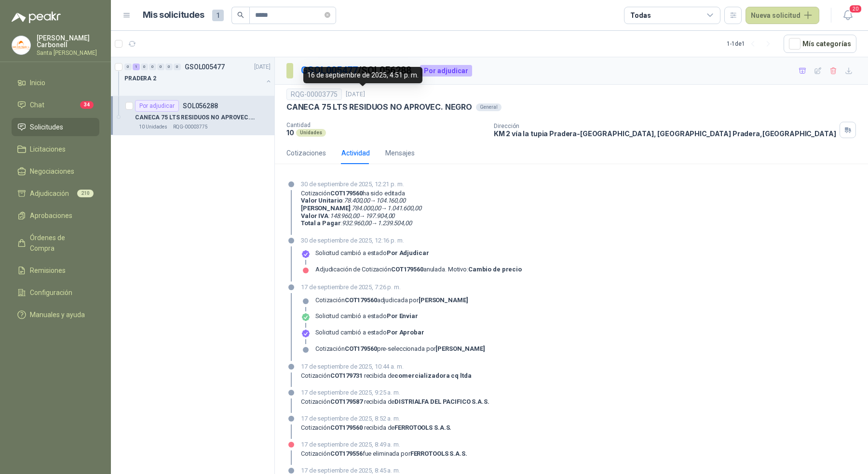 The height and width of the screenshot is (474, 868). I want to click on em: 1.041.600,00, so click(404, 208).